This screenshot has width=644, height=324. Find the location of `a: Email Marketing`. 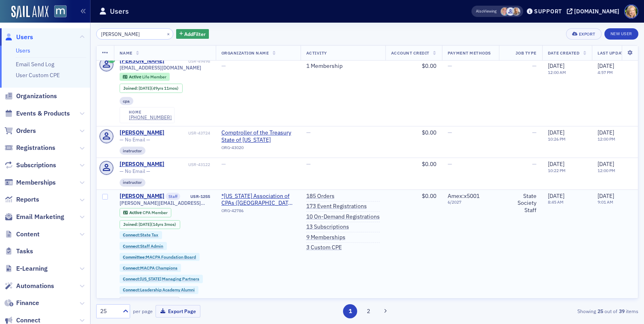

a: Email Marketing is located at coordinates (34, 217).